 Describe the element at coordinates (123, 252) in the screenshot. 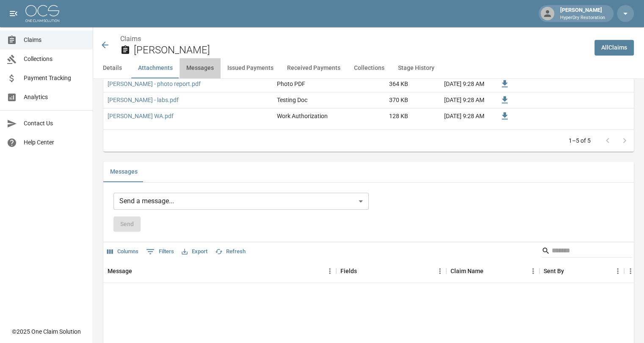

I see `button: Select columns` at that location.